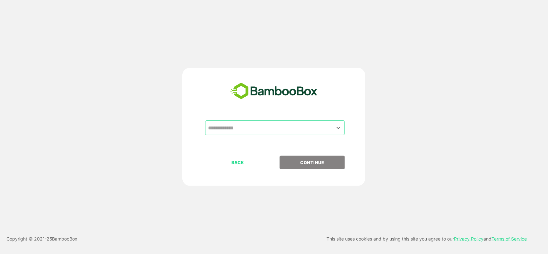  I want to click on button: BACK, so click(238, 162).